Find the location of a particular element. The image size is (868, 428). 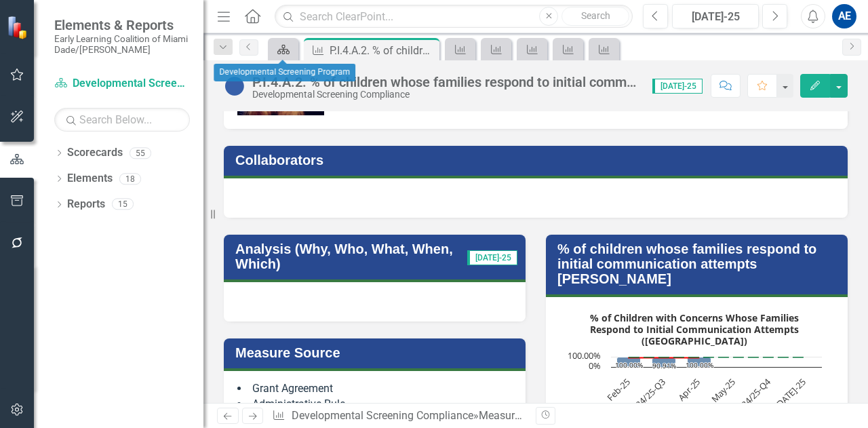

text: % of Children with Concerns Whose Families Respond to Initial Communication Attempts ([GEOGRAPHIC... is located at coordinates (695, 329).